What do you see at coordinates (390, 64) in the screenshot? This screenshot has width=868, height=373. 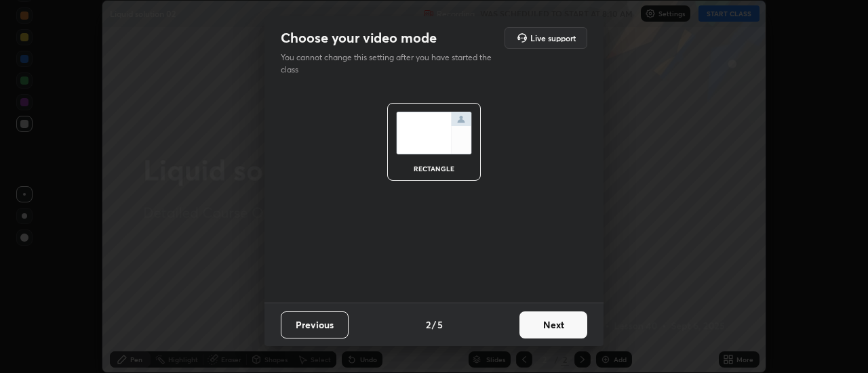 I see `p: You cannot change this setting after you have started the class` at bounding box center [390, 64].